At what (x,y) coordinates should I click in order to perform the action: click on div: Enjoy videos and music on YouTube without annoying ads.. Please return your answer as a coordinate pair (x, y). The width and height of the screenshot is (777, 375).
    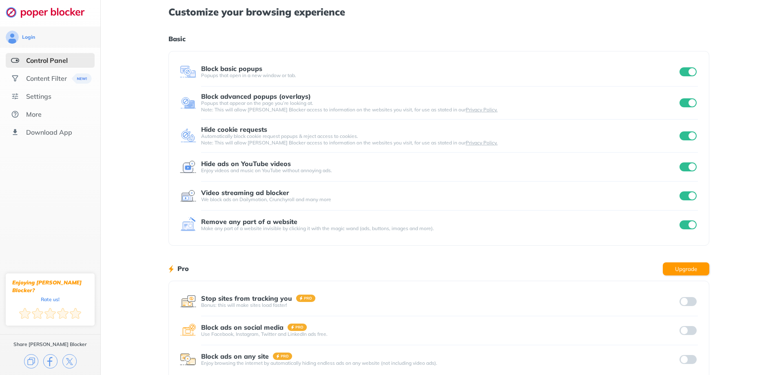
    Looking at the image, I should click on (440, 171).